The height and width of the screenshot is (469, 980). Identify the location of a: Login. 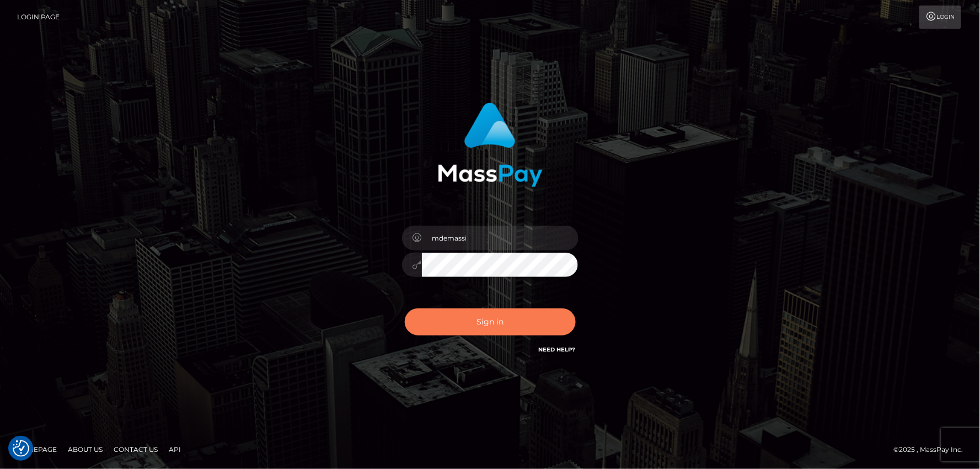
(941, 17).